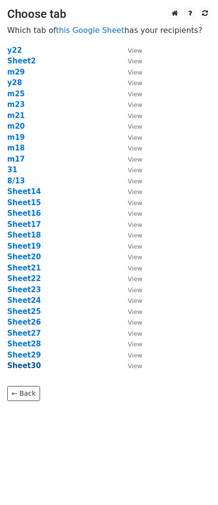 The height and width of the screenshot is (505, 218). I want to click on a: m23, so click(16, 104).